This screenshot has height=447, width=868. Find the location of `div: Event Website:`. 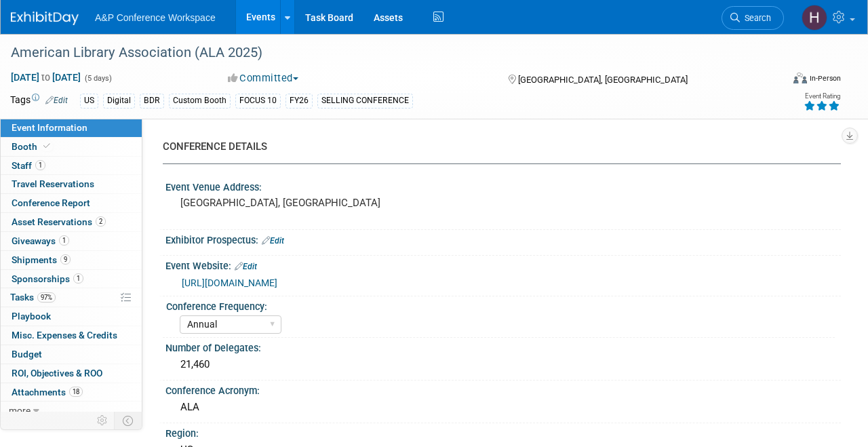

div: Event Website: is located at coordinates (503, 264).